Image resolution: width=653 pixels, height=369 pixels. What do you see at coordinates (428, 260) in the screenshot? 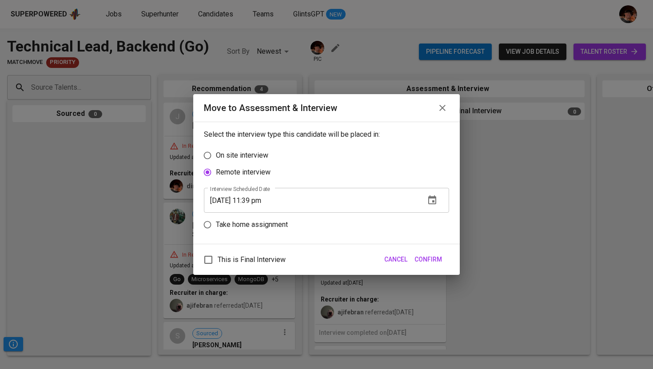
I see `span: Confirm` at bounding box center [428, 260].